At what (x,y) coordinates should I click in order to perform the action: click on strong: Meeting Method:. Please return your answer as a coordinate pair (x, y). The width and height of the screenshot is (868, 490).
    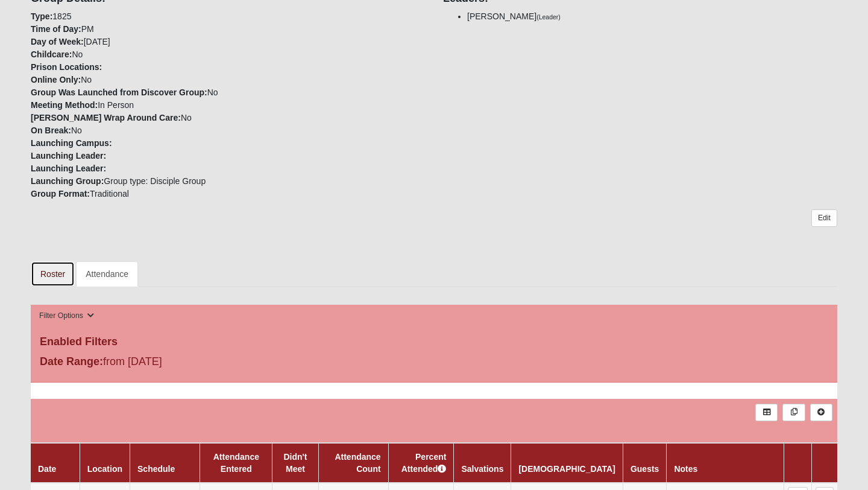
    Looking at the image, I should click on (64, 105).